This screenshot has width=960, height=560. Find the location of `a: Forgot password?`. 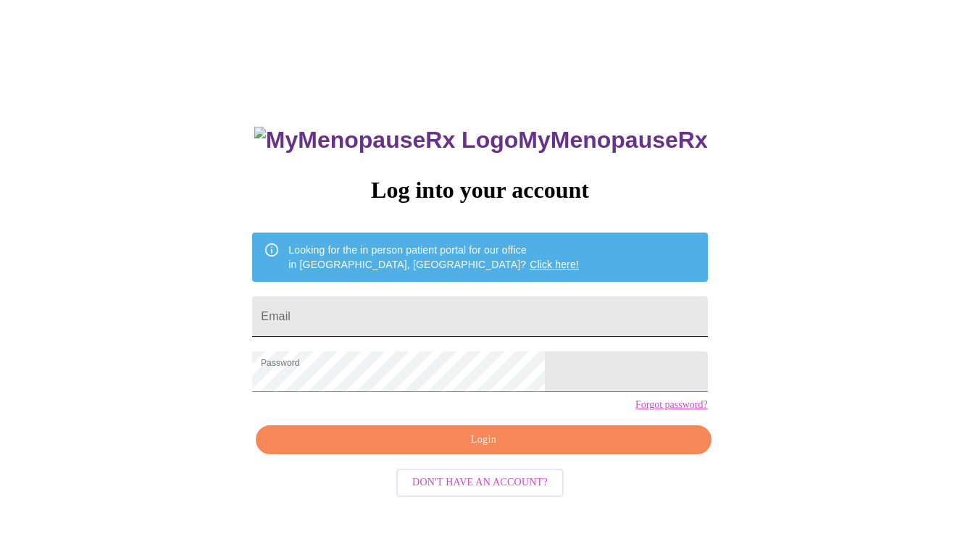

a: Forgot password? is located at coordinates (671, 405).